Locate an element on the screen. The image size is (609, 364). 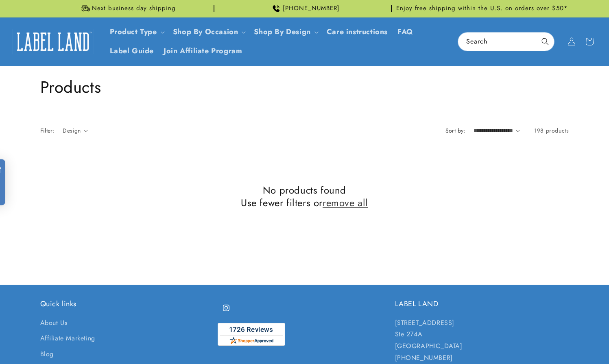
span: Enjoy free shipping within the U.S. on orders over $50* is located at coordinates (482, 9).